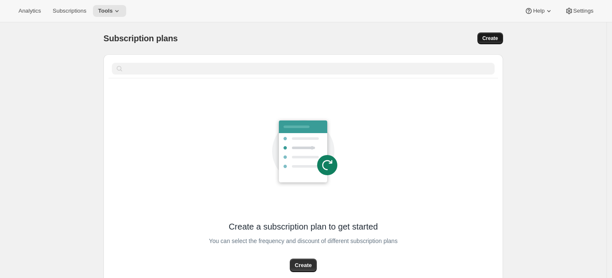 The image size is (612, 278). I want to click on span: Settings, so click(583, 11).